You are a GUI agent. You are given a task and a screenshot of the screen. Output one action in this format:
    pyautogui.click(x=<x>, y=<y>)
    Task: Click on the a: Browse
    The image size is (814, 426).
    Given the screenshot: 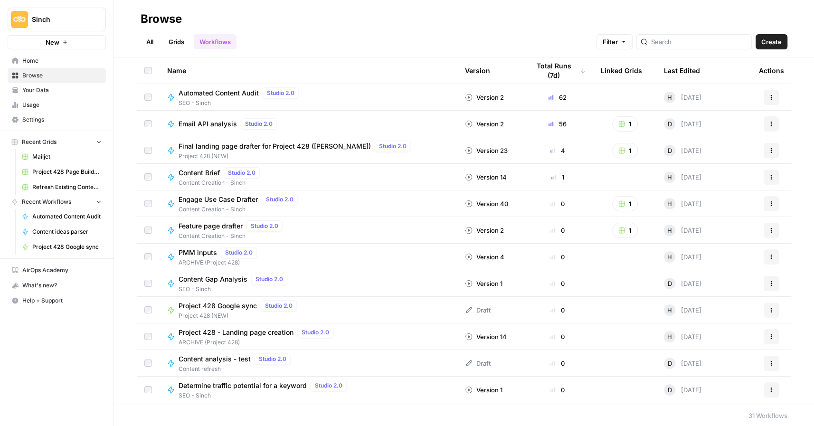 What is the action you would take?
    pyautogui.click(x=56, y=75)
    